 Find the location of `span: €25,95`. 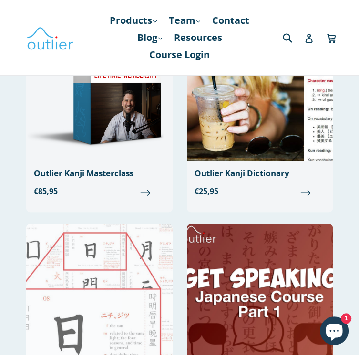

span: €25,95 is located at coordinates (260, 192).